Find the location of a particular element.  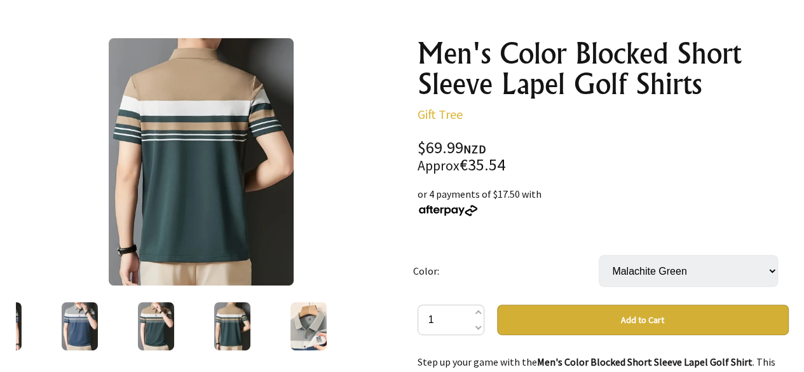

td: Color: is located at coordinates (506, 271).